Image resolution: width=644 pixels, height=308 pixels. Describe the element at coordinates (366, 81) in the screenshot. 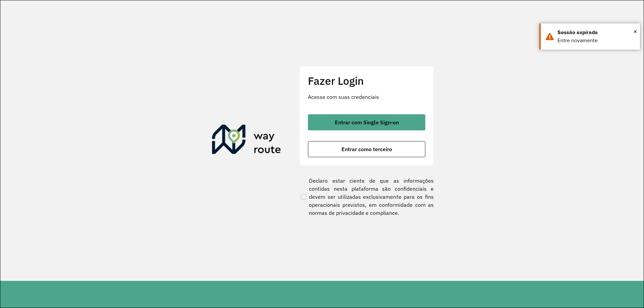

I see `h2: Fazer Login` at that location.